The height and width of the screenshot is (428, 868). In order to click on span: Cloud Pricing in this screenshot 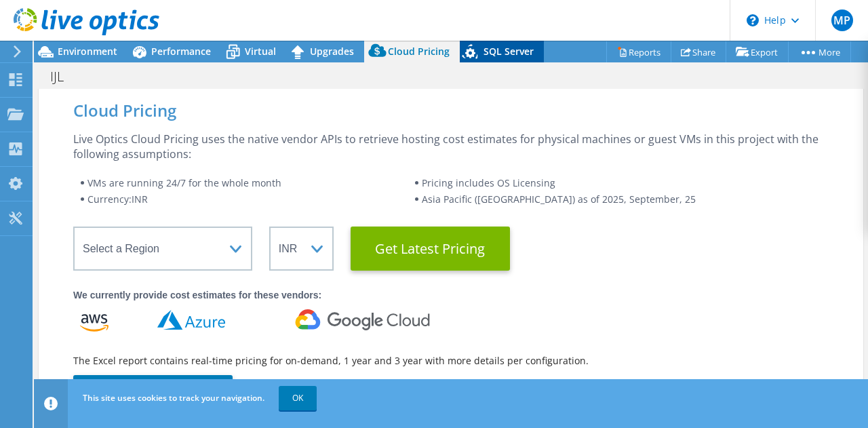, I will do `click(418, 51)`.